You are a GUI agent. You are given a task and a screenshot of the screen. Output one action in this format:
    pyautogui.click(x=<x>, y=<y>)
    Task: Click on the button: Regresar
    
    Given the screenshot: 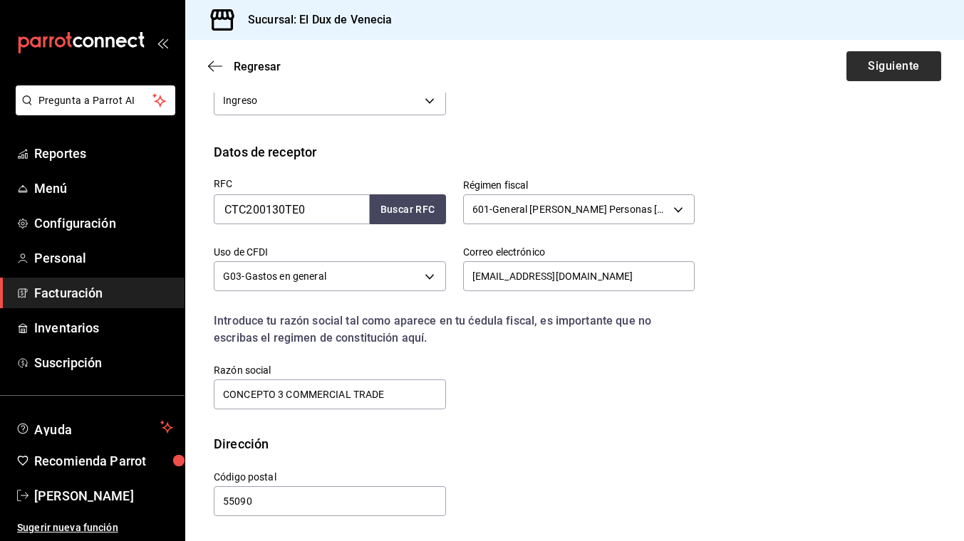 What is the action you would take?
    pyautogui.click(x=244, y=66)
    